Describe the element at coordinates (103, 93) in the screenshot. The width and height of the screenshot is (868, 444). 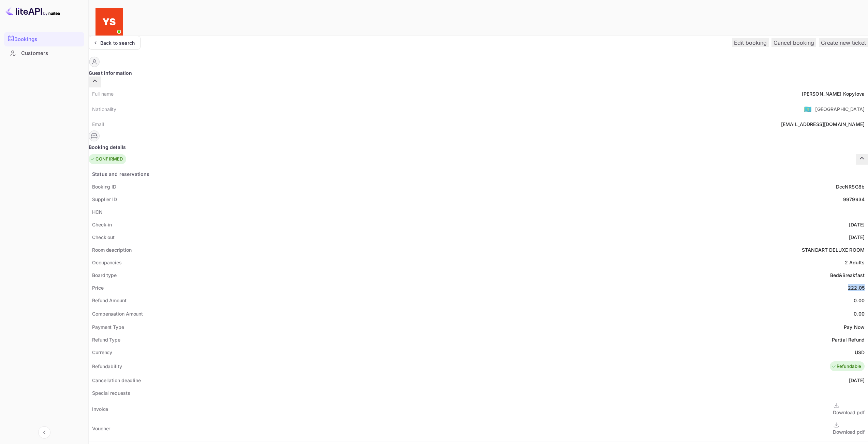
I see `div: Full name` at that location.